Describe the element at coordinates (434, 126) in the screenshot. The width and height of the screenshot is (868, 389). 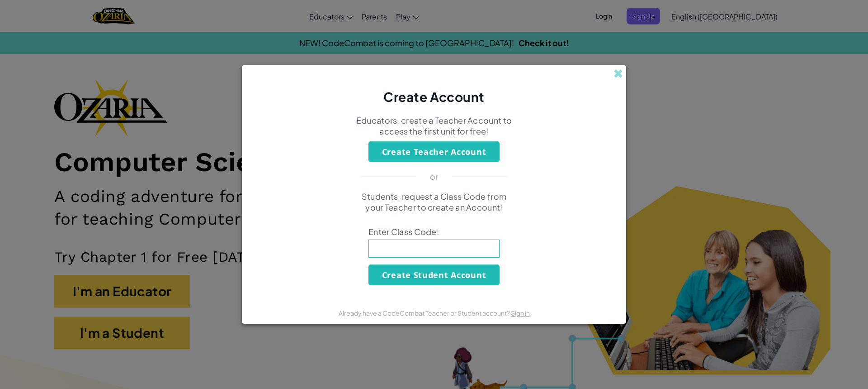
I see `p: Educators, create a Teacher Account to access the first unit for free!` at that location.